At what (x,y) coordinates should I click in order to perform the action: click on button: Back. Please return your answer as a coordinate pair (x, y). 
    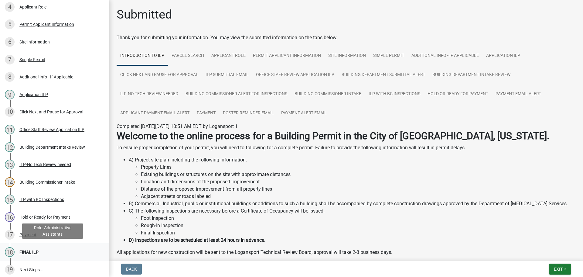
    Looking at the image, I should click on (131, 269).